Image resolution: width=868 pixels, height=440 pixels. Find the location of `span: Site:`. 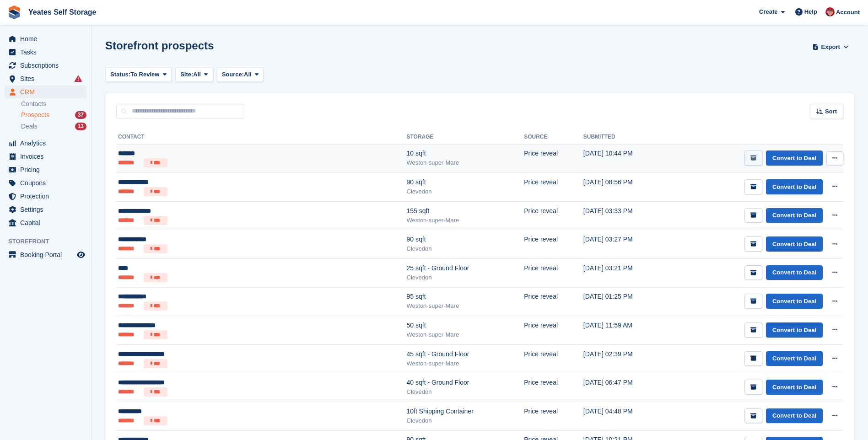

span: Site: is located at coordinates (187, 75).